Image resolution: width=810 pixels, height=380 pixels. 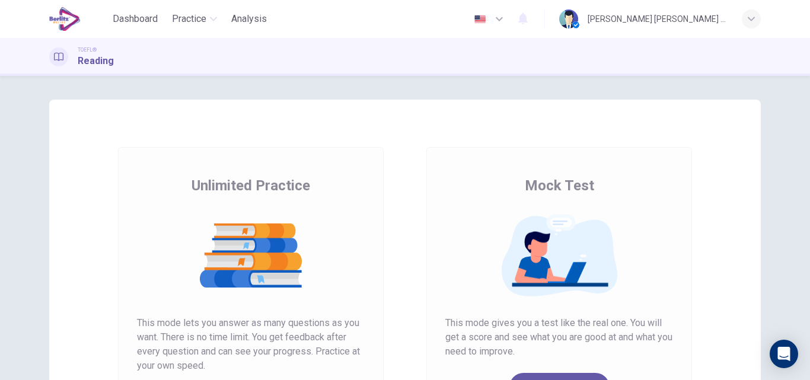 I want to click on span: Analysis, so click(x=249, y=19).